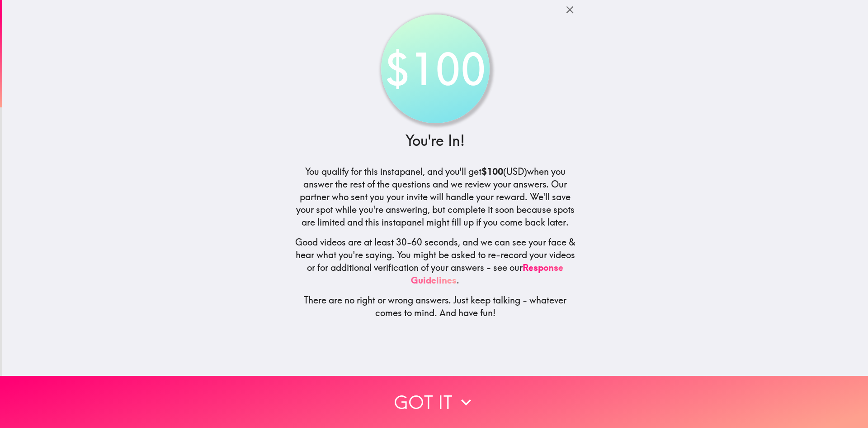 The width and height of the screenshot is (868, 428). I want to click on div: $100, so click(435, 69).